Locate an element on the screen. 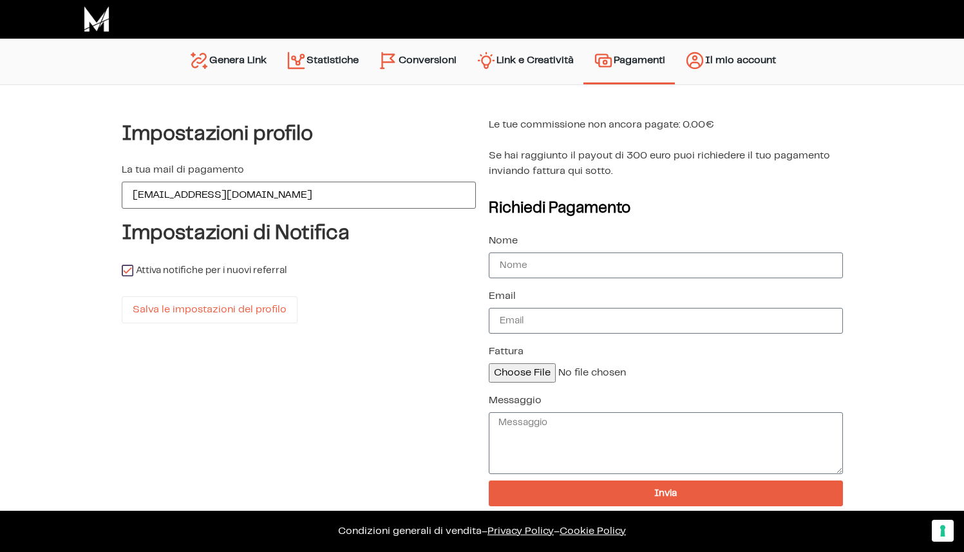 Image resolution: width=964 pixels, height=552 pixels. a: Il mio account is located at coordinates (730, 61).